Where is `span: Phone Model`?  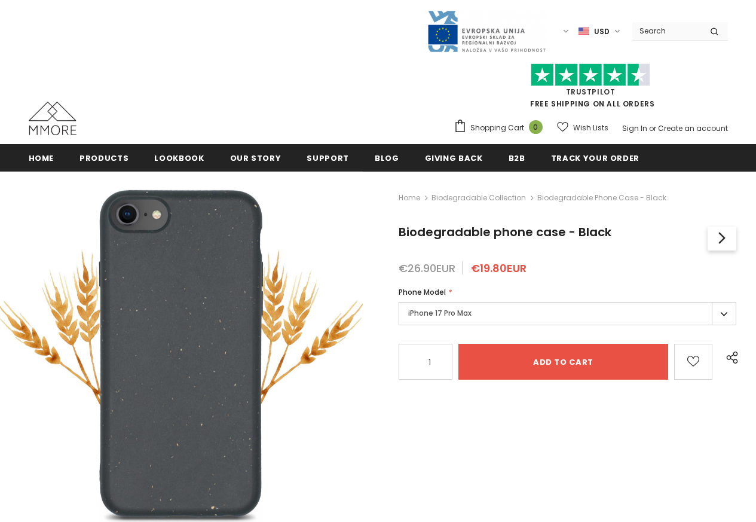 span: Phone Model is located at coordinates (422, 292).